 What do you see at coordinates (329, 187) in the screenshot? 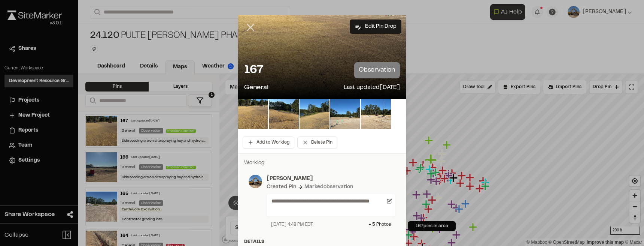
I see `div: Marked observation` at bounding box center [329, 187].